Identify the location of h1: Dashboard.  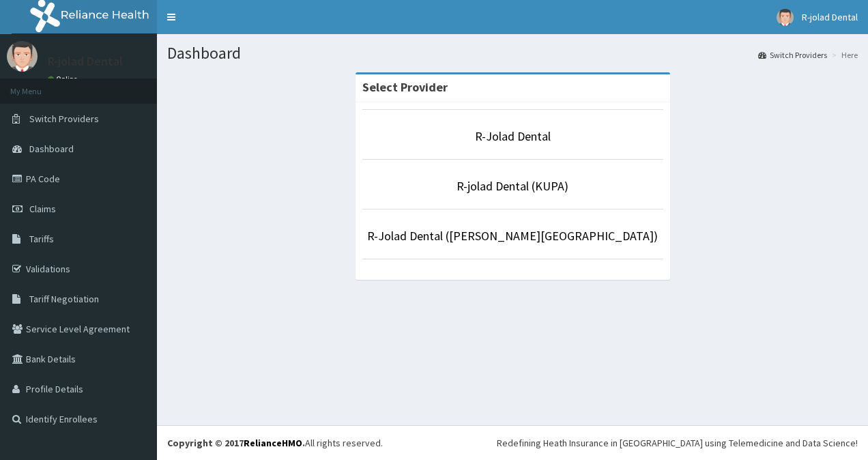
(512, 53).